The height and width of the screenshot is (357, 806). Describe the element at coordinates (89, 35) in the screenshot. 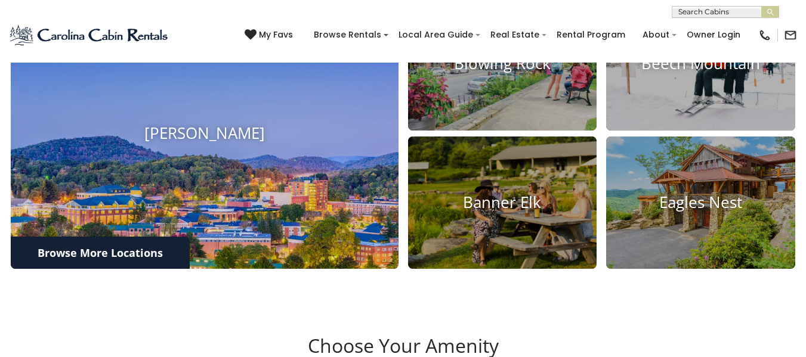

I see `img: Blue-2.png` at that location.